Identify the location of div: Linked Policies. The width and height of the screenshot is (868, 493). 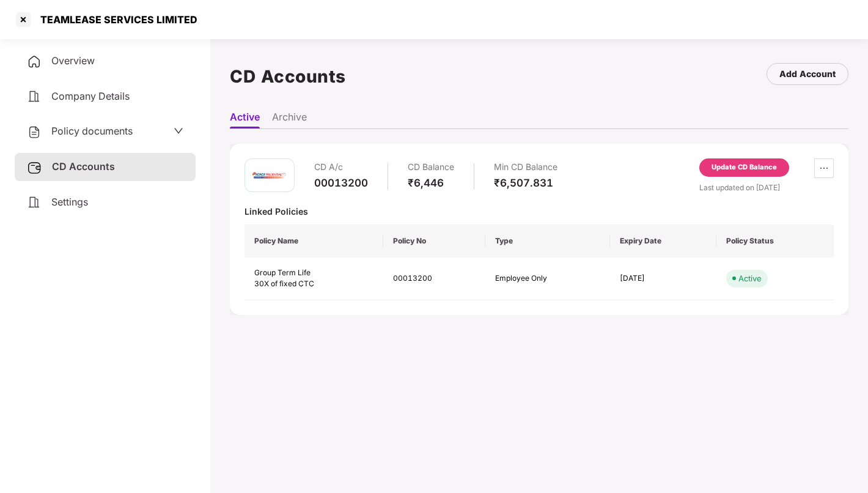
(539, 211).